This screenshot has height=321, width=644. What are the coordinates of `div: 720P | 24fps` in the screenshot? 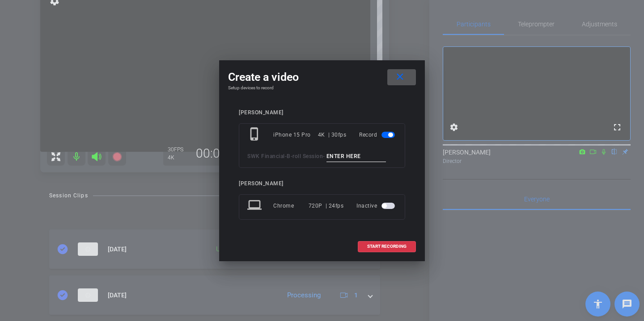 It's located at (326, 206).